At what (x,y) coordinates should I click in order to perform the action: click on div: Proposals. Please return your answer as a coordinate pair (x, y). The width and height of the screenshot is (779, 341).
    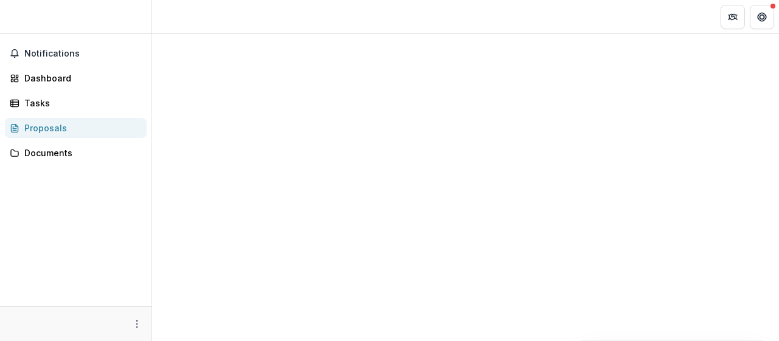
    Looking at the image, I should click on (80, 128).